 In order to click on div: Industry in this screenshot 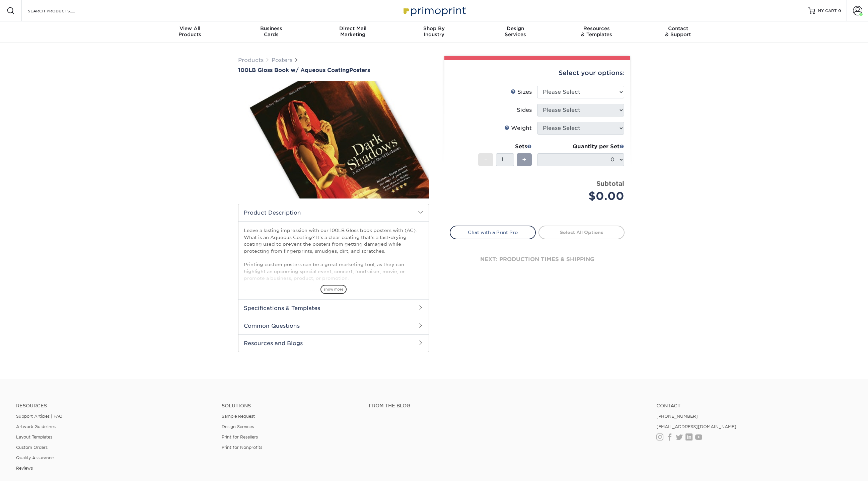, I will do `click(434, 32)`.